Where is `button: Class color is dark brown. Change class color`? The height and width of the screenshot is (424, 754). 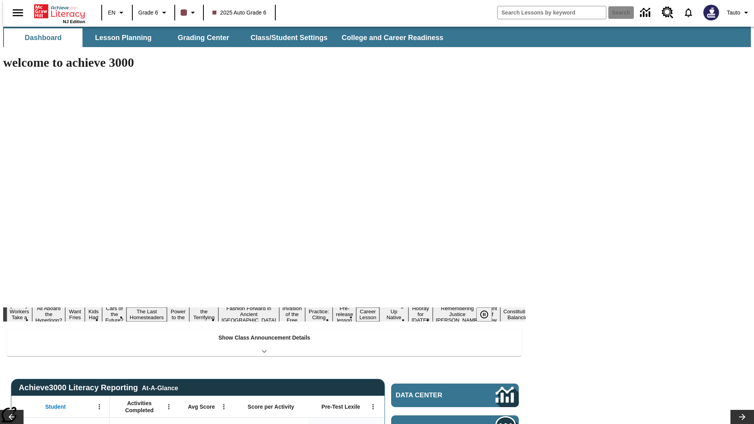 button: Class color is dark brown. Change class color is located at coordinates (189, 13).